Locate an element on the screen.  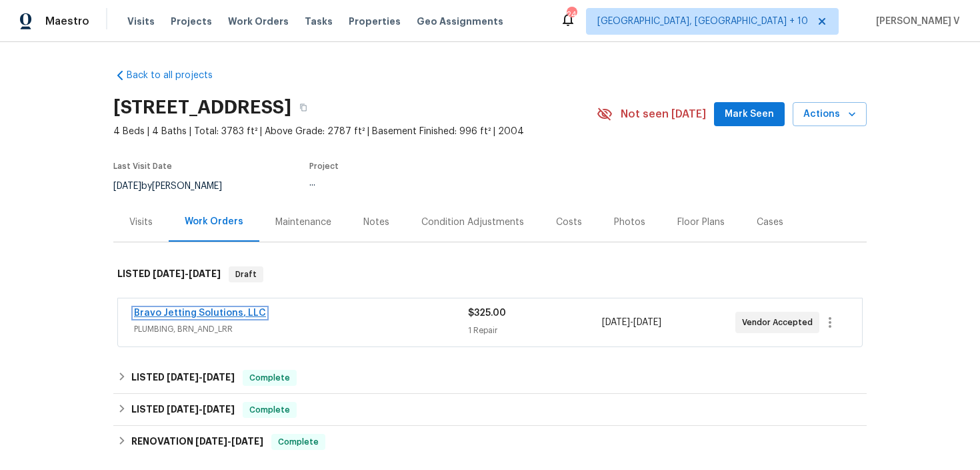
button: Actions is located at coordinates (830, 114).